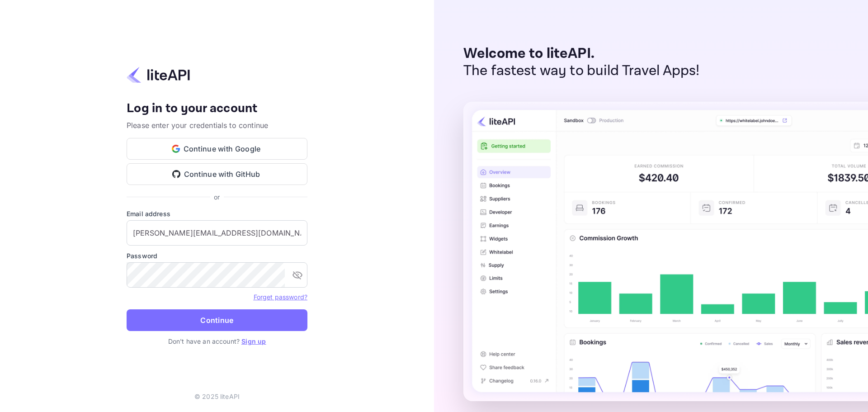  What do you see at coordinates (581, 54) in the screenshot?
I see `p: Welcome to liteAPI.` at bounding box center [581, 54].